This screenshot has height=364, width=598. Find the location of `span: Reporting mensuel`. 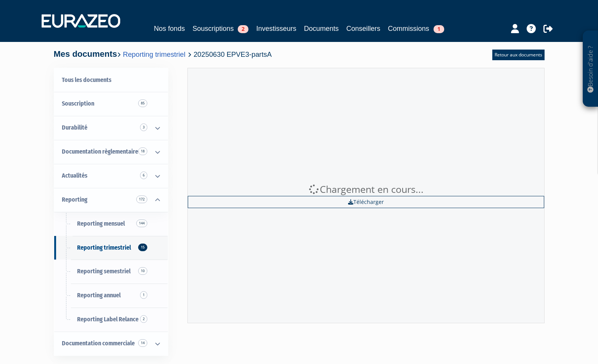

span: Reporting mensuel is located at coordinates (101, 223).